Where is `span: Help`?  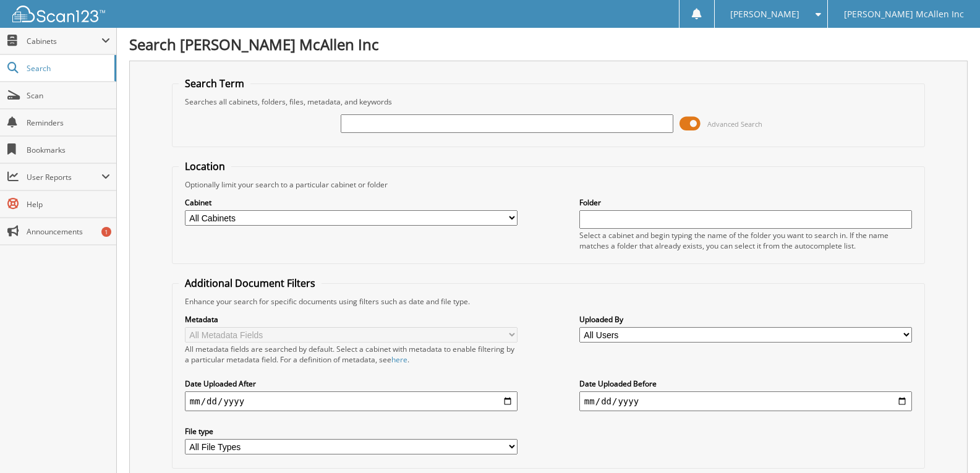
span: Help is located at coordinates (68, 204).